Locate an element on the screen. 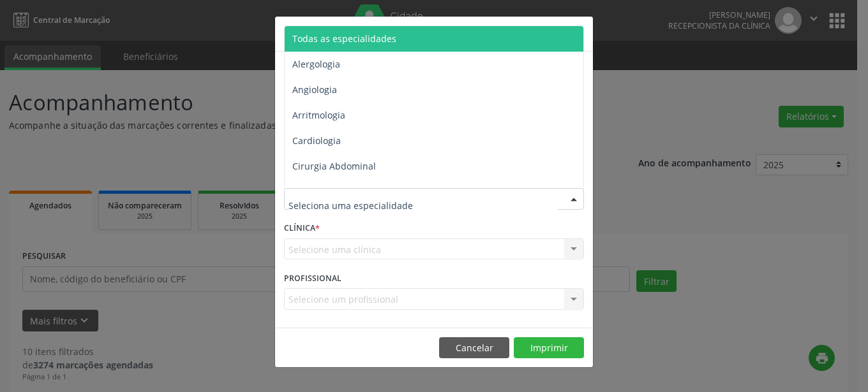  span: Arritmologia is located at coordinates (319, 115).